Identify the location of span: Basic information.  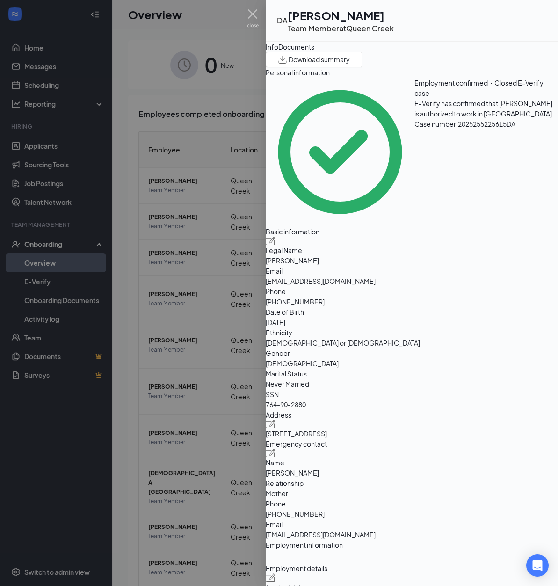
(412, 232).